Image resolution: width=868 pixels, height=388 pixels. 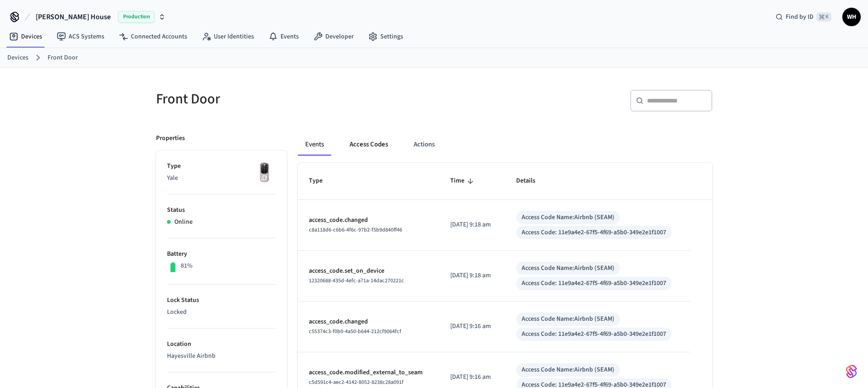 I want to click on span: 12320688-435d-4efc-a71a-14dac270221c, so click(x=357, y=281).